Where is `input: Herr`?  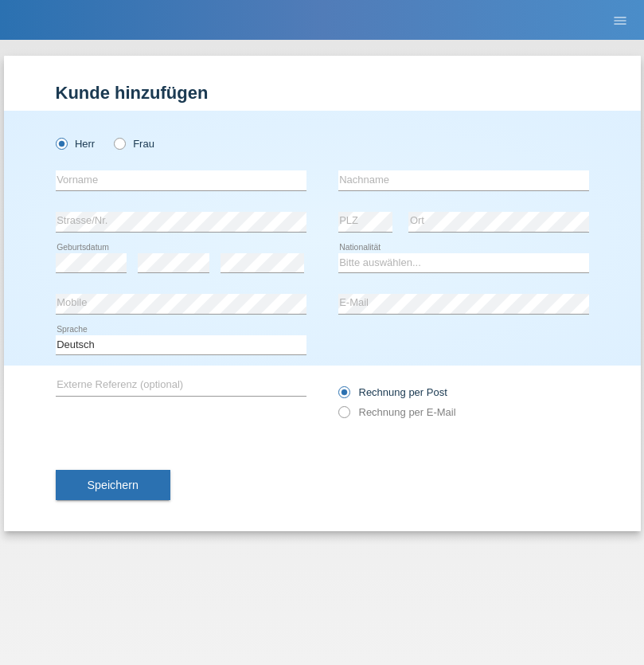
input: Herr is located at coordinates (61, 143).